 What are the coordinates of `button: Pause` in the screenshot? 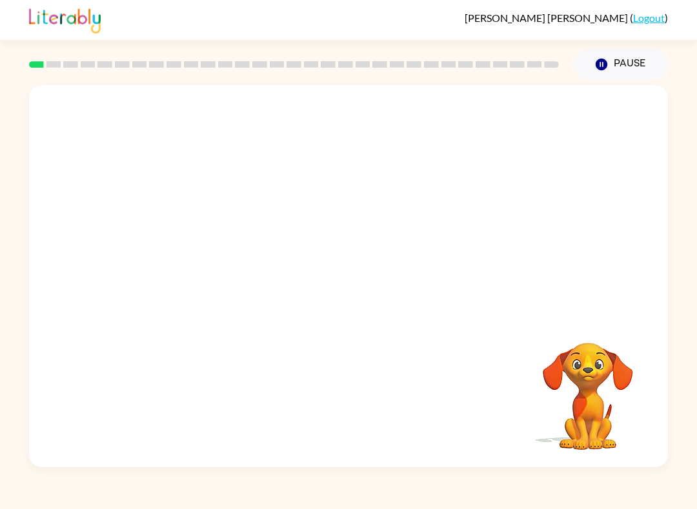 It's located at (620, 64).